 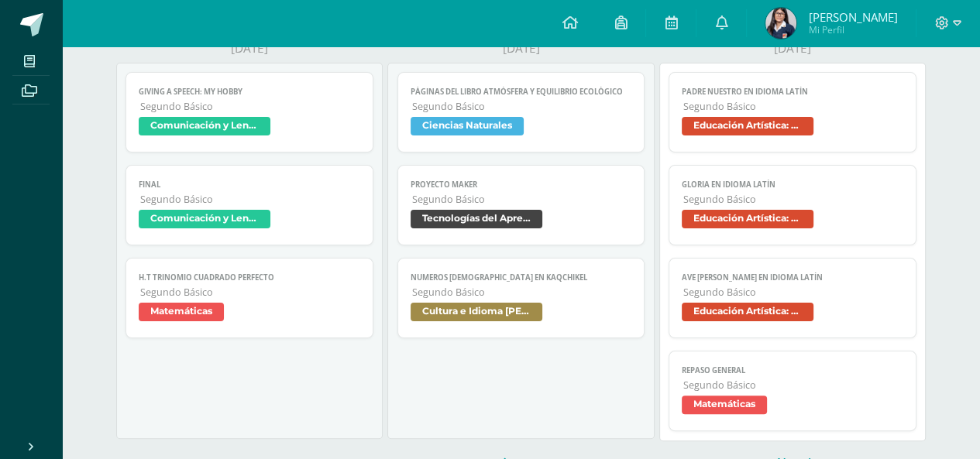 What do you see at coordinates (249, 113) in the screenshot?
I see `a: Giving a speech: My hobbySegundo BásicoComunicación y Lenguaje Idioma Extranjero Inglés` at bounding box center [249, 113].